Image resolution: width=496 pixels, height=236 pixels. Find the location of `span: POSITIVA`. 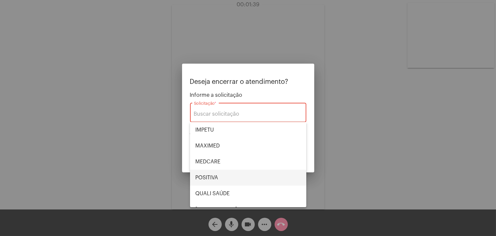

span: POSITIVA is located at coordinates (248, 177).